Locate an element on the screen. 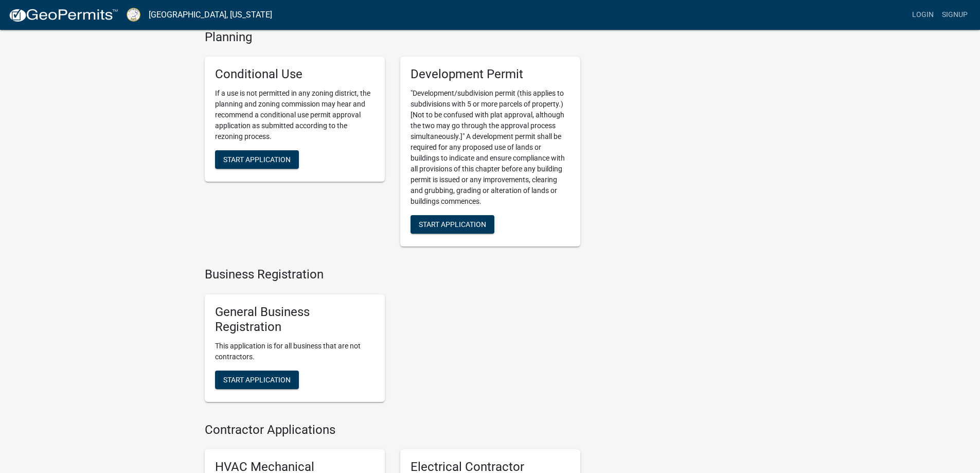  h4: Business Registration is located at coordinates (392, 274).